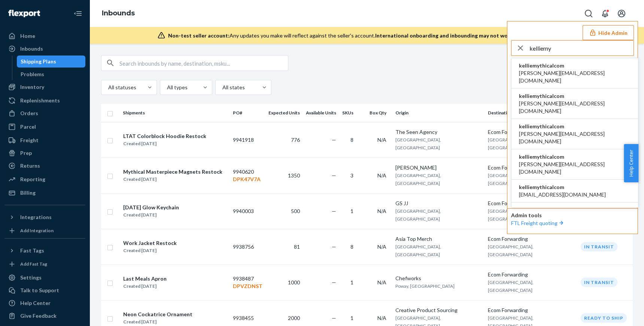  What do you see at coordinates (294, 282) in the screenshot?
I see `span: 1000` at bounding box center [294, 282].